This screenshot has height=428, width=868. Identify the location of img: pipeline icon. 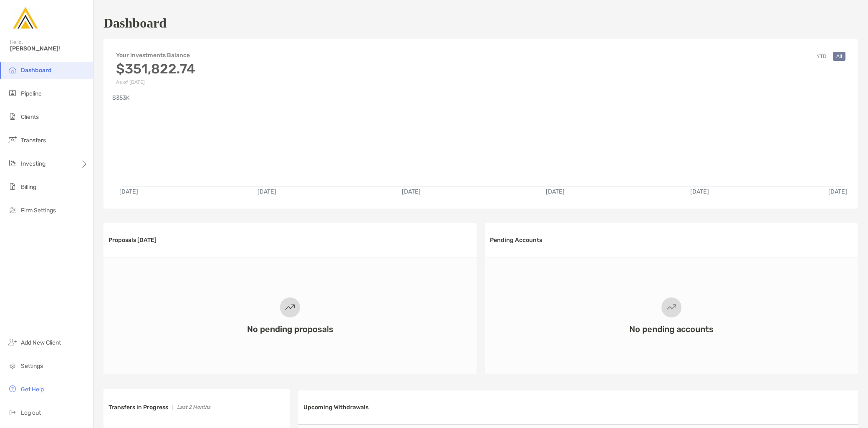
(12, 93).